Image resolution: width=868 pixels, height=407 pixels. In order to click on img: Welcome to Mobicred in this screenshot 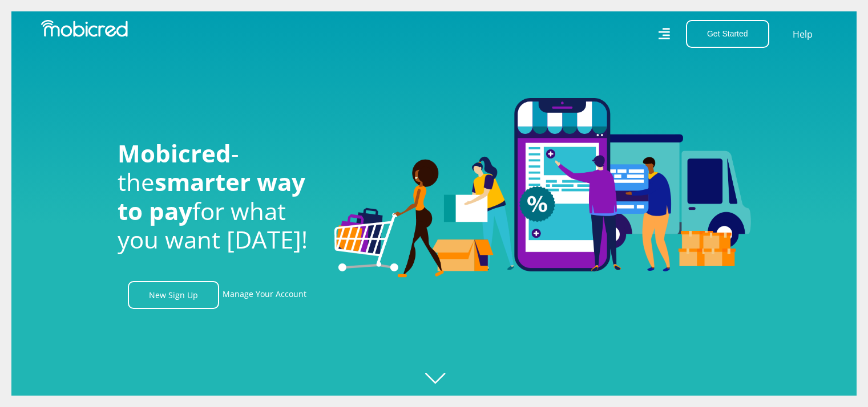, I will do `click(543, 188)`.